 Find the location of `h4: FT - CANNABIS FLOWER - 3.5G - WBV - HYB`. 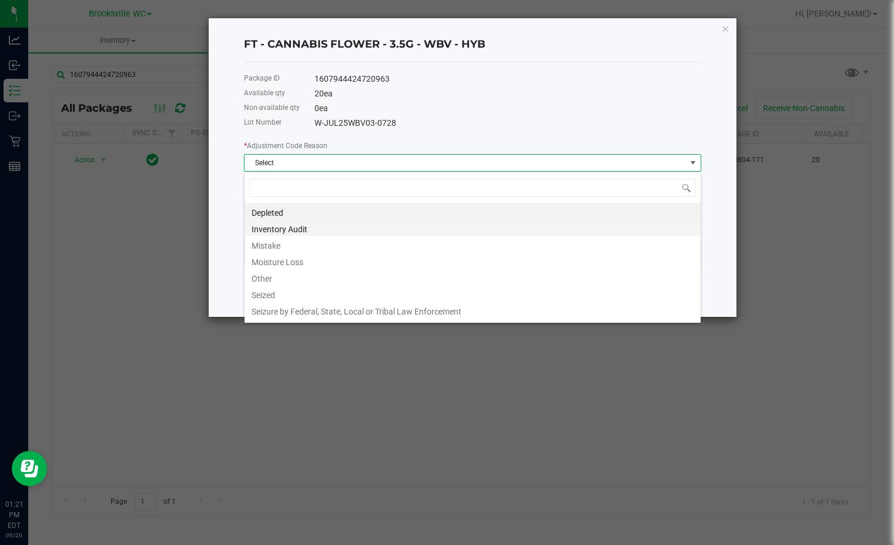

h4: FT - CANNABIS FLOWER - 3.5G - WBV - HYB is located at coordinates (473, 45).